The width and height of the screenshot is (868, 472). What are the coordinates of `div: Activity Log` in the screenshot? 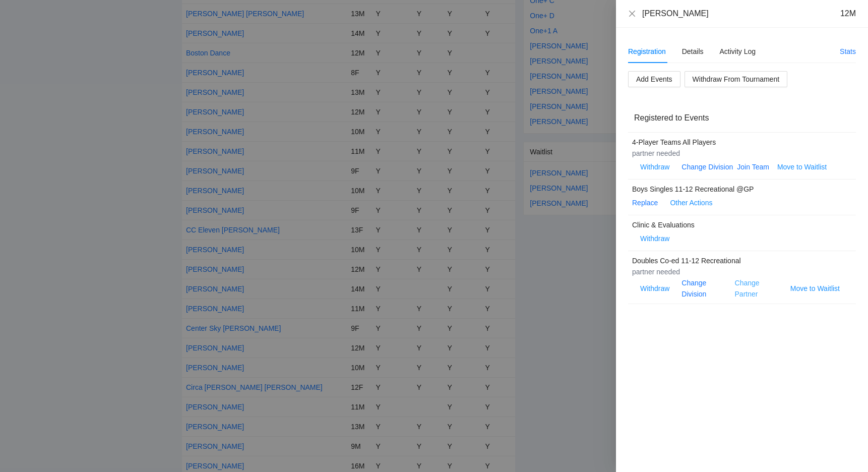 It's located at (738, 51).